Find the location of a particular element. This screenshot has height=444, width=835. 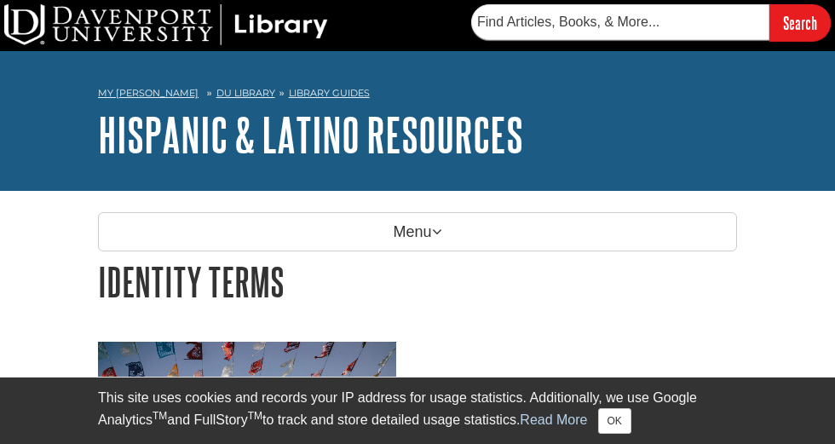

img: DU Library is located at coordinates (166, 25).